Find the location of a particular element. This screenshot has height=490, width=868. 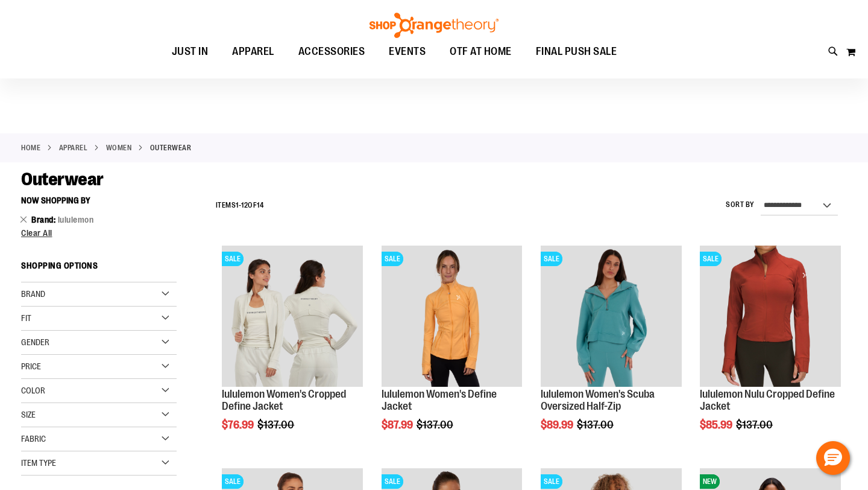

span: lululemon is located at coordinates (76, 220).